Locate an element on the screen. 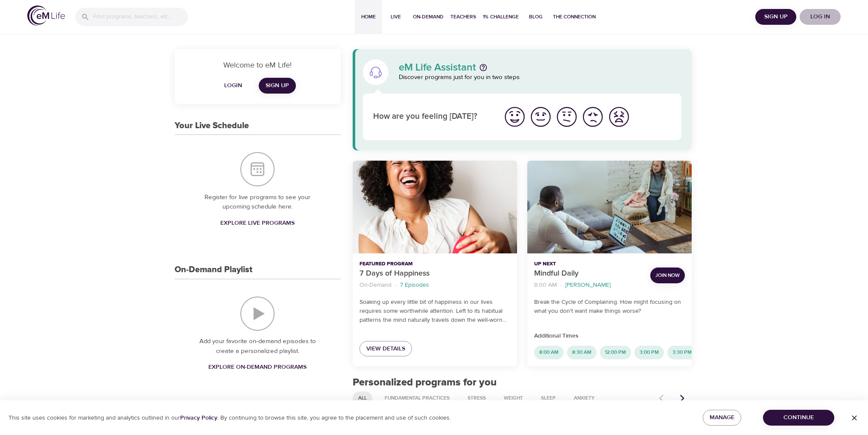 This screenshot has width=868, height=435. span: 12:00 PM is located at coordinates (615, 352).